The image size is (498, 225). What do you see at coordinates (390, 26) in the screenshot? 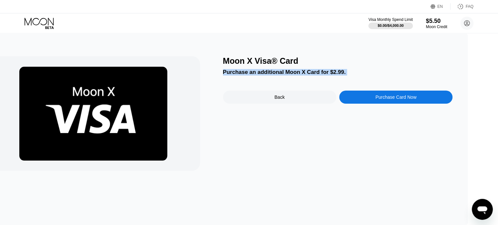
I see `div: $0.00 / $4,000.00` at bounding box center [390, 26].